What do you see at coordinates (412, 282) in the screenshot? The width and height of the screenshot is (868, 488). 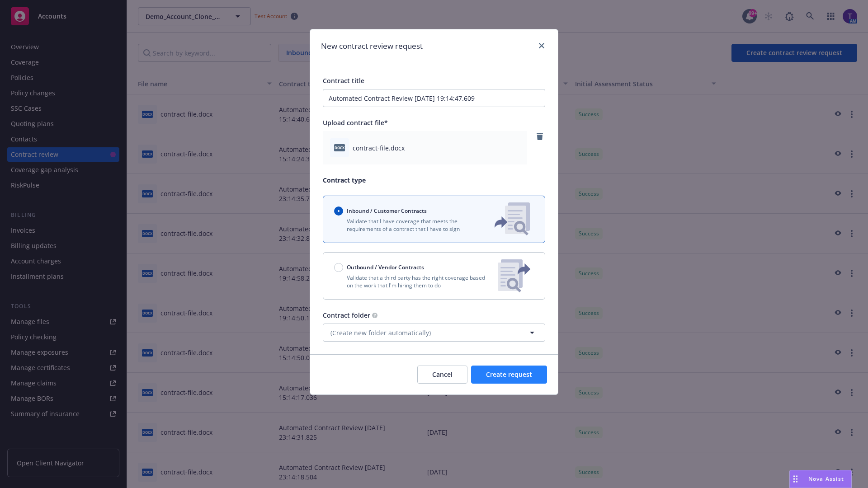 I see `p: Validate that a third party has the right coverage based on the work that I'm hiring them to do` at bounding box center [412, 282].